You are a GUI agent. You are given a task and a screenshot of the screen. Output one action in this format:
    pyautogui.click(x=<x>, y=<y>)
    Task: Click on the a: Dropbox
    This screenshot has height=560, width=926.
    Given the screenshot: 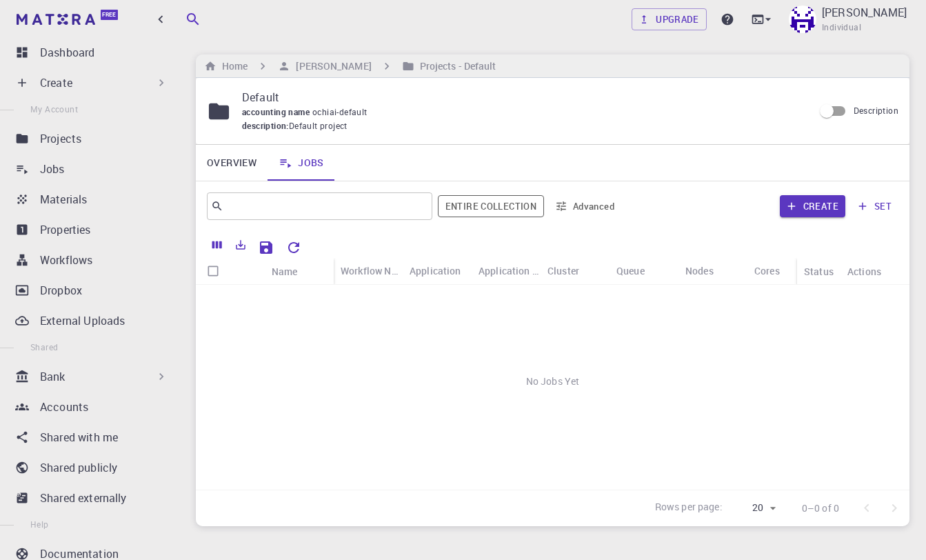 What is the action you would take?
    pyautogui.click(x=93, y=290)
    